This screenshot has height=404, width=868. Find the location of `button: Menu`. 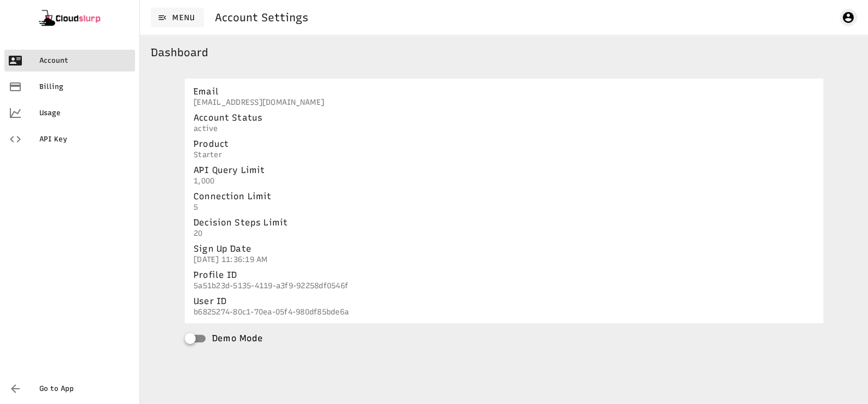

button: Menu is located at coordinates (177, 18).